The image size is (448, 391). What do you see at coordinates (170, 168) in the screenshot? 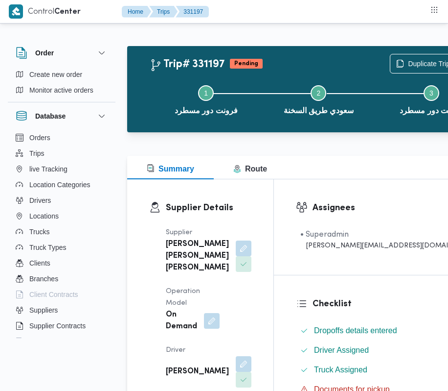
I see `span: Summary` at bounding box center [170, 168].